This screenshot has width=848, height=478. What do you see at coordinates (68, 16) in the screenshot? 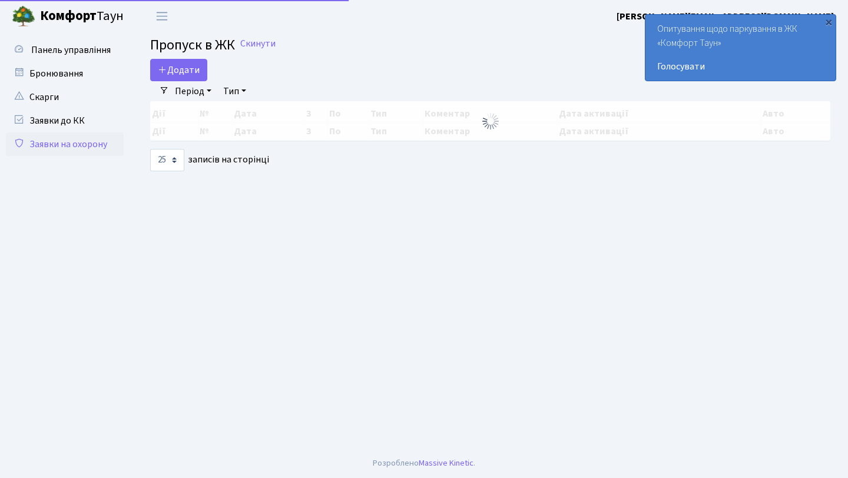
I see `b: Комфорт` at bounding box center [68, 16].